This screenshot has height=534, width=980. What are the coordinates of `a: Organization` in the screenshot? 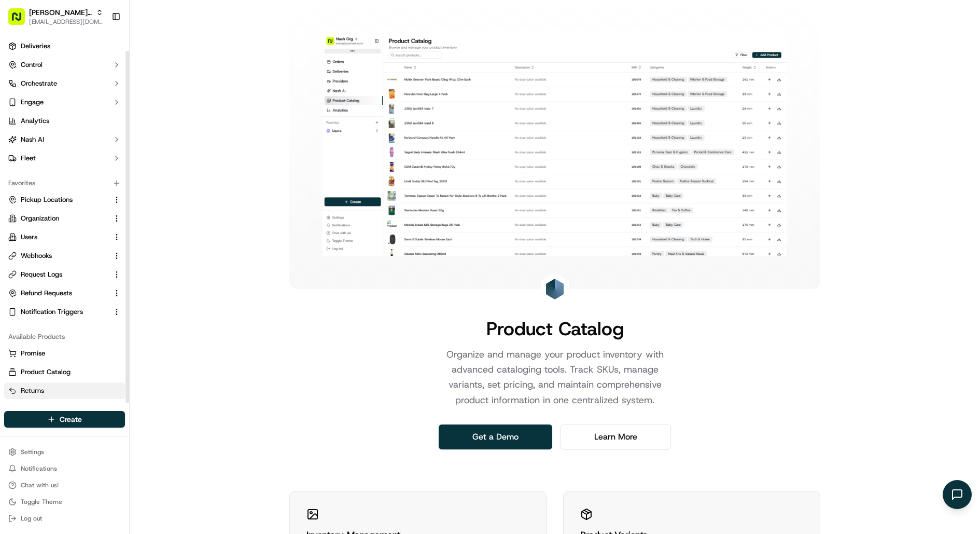 It's located at (58, 218).